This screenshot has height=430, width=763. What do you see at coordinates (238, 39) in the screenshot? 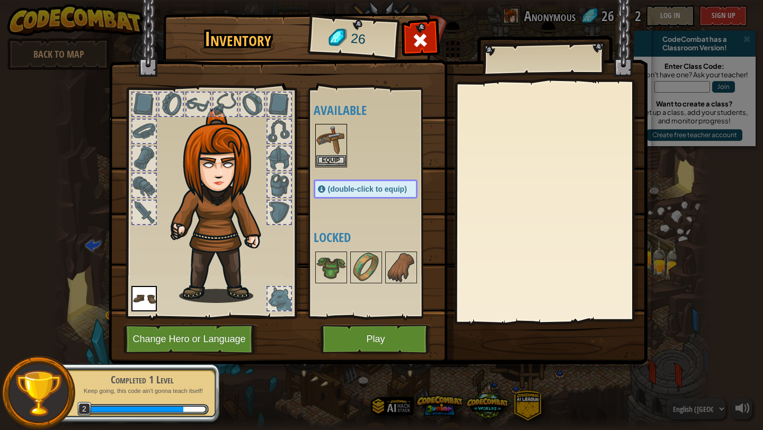
I see `h1: Inventory` at bounding box center [238, 39].